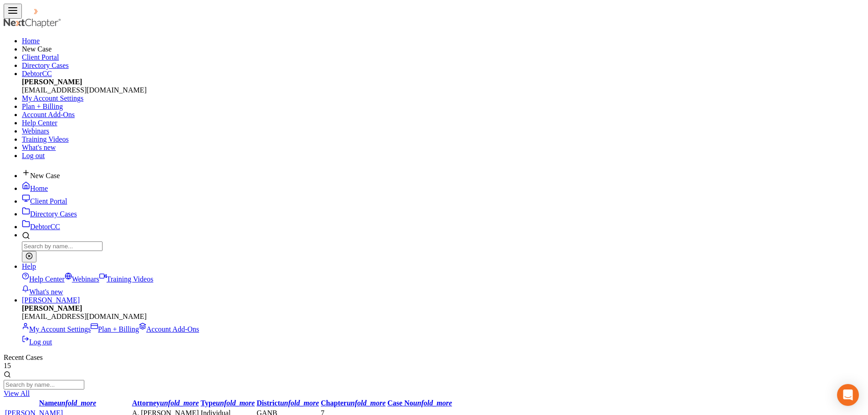  I want to click on a: Case Nounfold_more, so click(419, 403).